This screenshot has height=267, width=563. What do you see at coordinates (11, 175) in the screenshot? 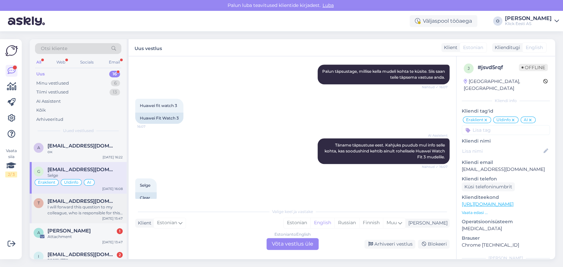
I see `div: 2 / 3` at bounding box center [11, 175].